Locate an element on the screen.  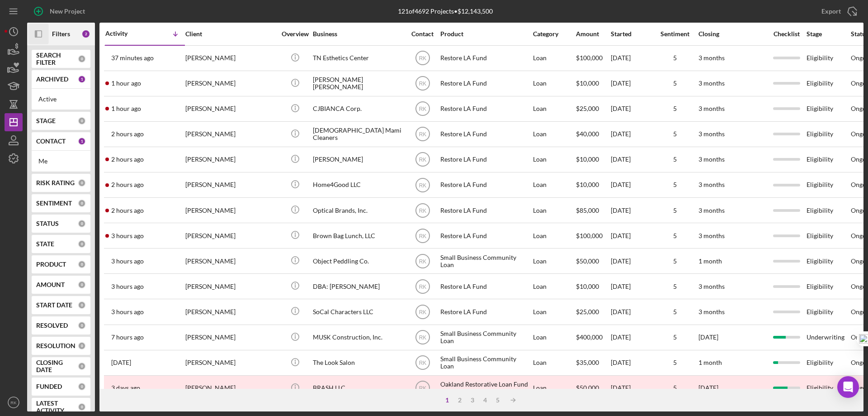
b: RESOLVED is located at coordinates (52, 325).